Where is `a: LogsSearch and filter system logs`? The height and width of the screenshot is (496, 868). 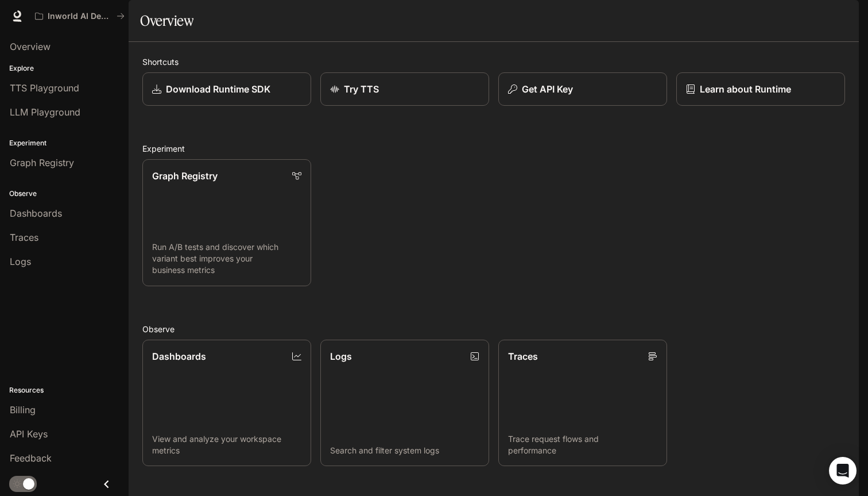
a: LogsSearch and filter system logs is located at coordinates (405, 403).